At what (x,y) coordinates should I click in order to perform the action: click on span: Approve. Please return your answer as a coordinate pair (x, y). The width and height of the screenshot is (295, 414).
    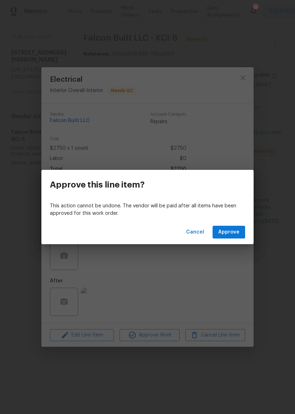
    Looking at the image, I should click on (229, 232).